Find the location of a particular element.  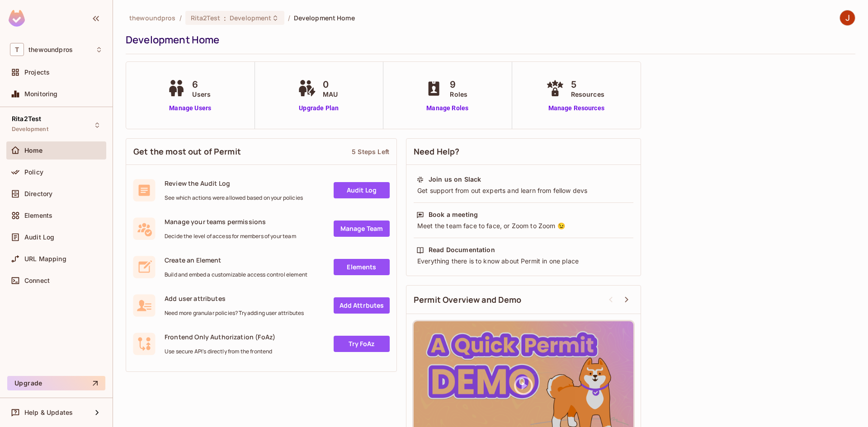

span: See which actions were allowed based on your policies is located at coordinates (234, 198).